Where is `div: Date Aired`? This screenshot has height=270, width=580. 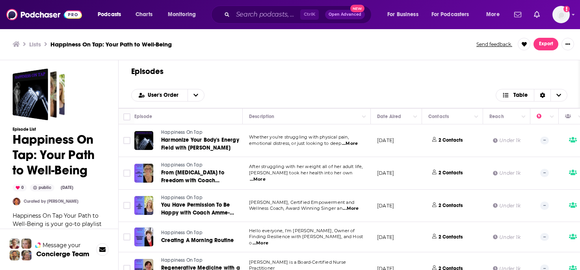 div: Date Aired is located at coordinates (389, 117).